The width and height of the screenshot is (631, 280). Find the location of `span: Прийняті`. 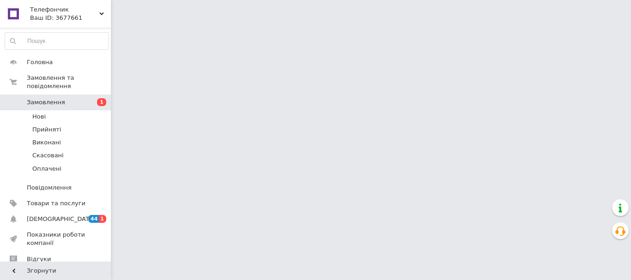

span: Прийняті is located at coordinates (47, 130).